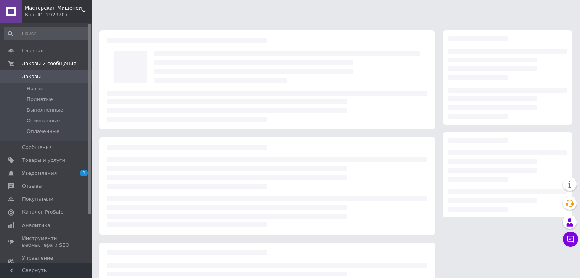 This screenshot has height=278, width=580. What do you see at coordinates (43, 161) in the screenshot?
I see `span: Товары и услуги` at bounding box center [43, 161].